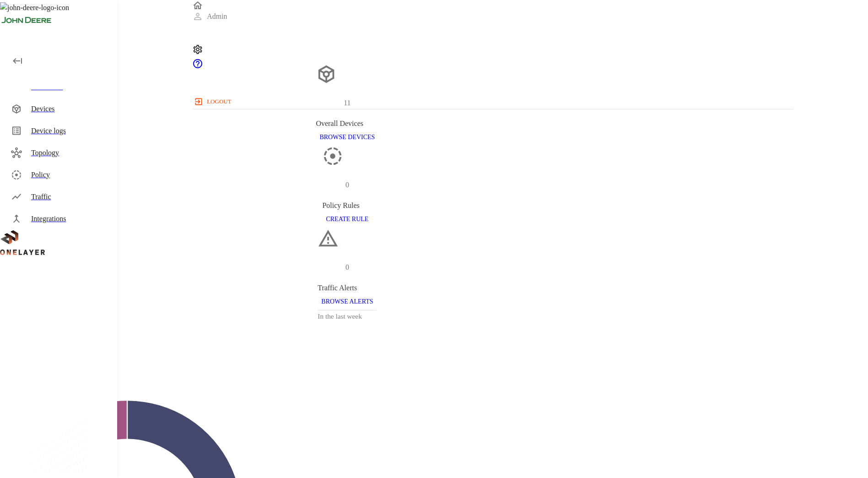 The image size is (868, 478). I want to click on a: BROWSE ALERTS, so click(347, 301).